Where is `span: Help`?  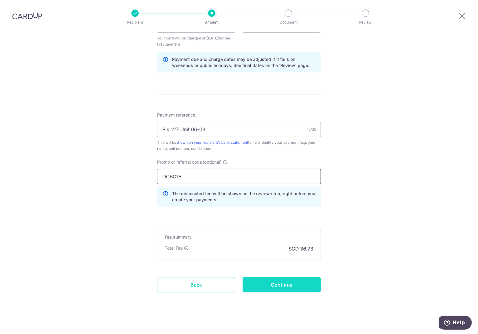
span: Help is located at coordinates (20, 7).